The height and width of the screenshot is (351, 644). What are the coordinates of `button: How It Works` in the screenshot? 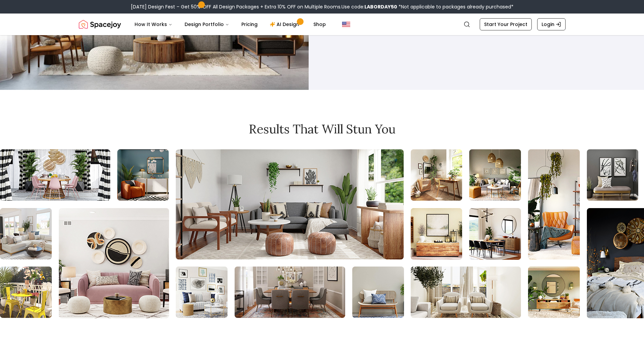 It's located at (153, 24).